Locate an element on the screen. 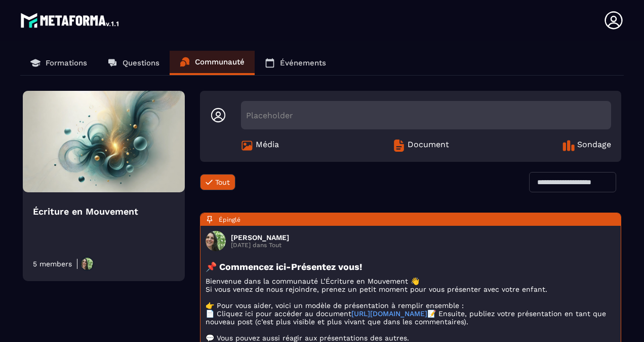 The image size is (644, 342). h3: 📌 Commencez ici-Présentez vous! is located at coordinates (411, 266).